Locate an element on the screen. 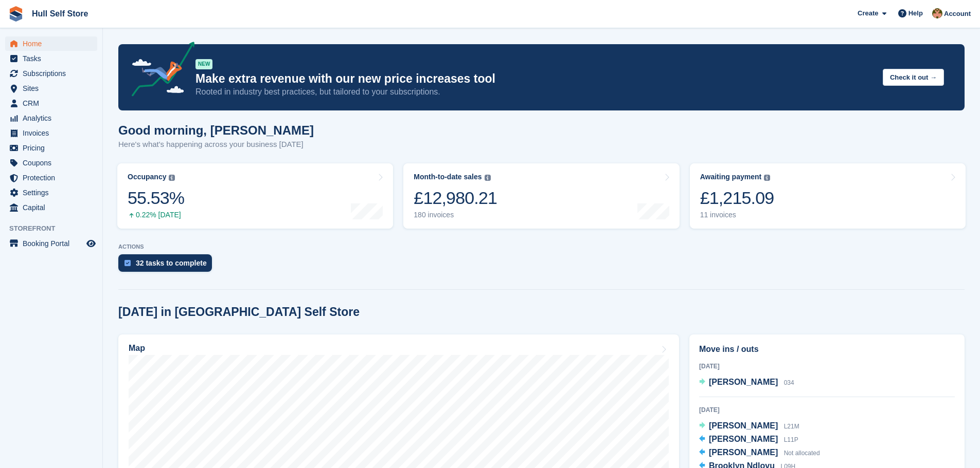  span: Pricing is located at coordinates (53, 148).